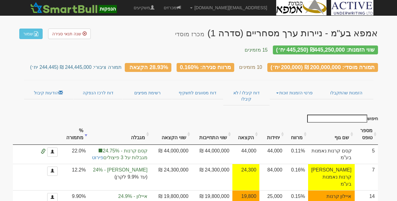 This screenshot has width=397, height=201. I want to click on div: אמפא בע"מ - ניירות ערך מסחריים (סדרה 1) - הנפקה לציבור, so click(276, 33).